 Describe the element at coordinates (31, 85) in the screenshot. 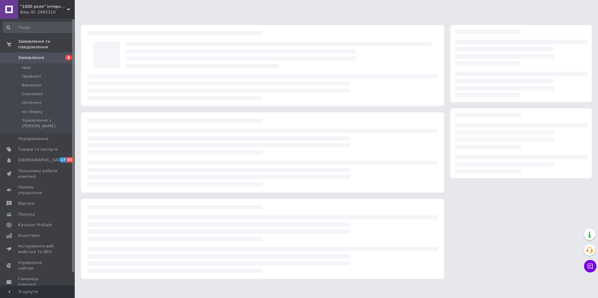

I see `span: Виконані` at that location.